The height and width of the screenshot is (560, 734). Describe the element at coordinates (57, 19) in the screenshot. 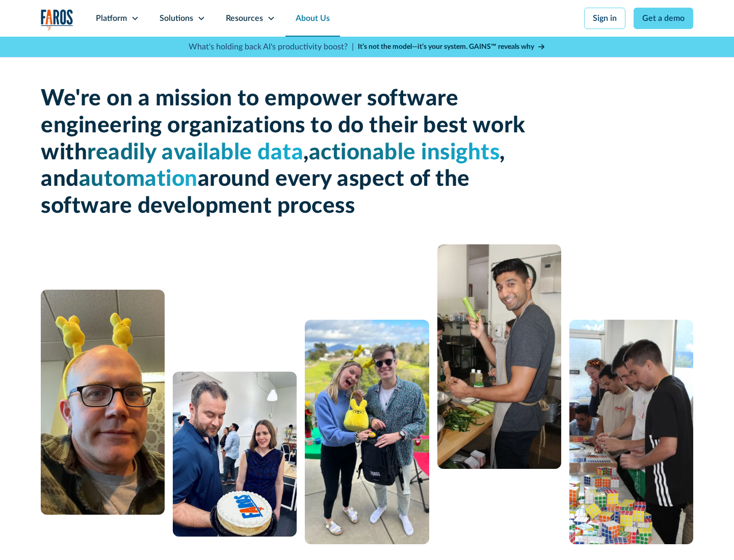

I see `a: home` at that location.